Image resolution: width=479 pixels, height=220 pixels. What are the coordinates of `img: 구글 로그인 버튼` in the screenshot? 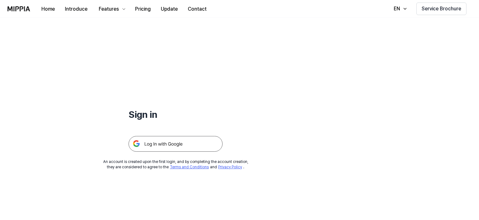 It's located at (175, 144).